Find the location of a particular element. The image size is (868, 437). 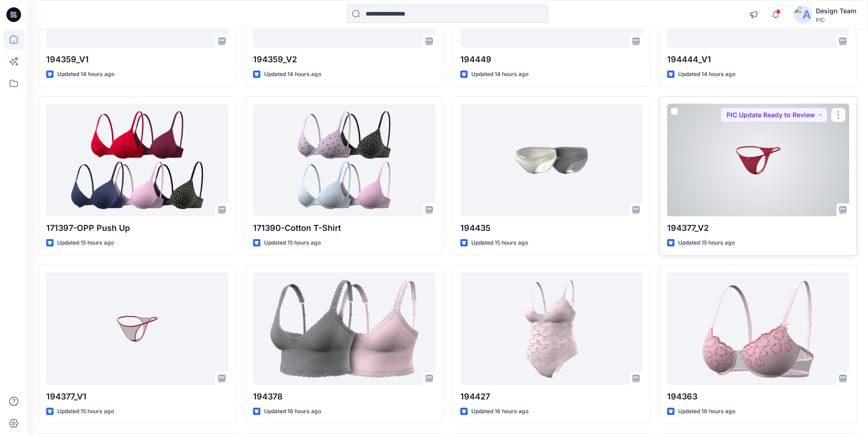

p: 194449 is located at coordinates (552, 59).